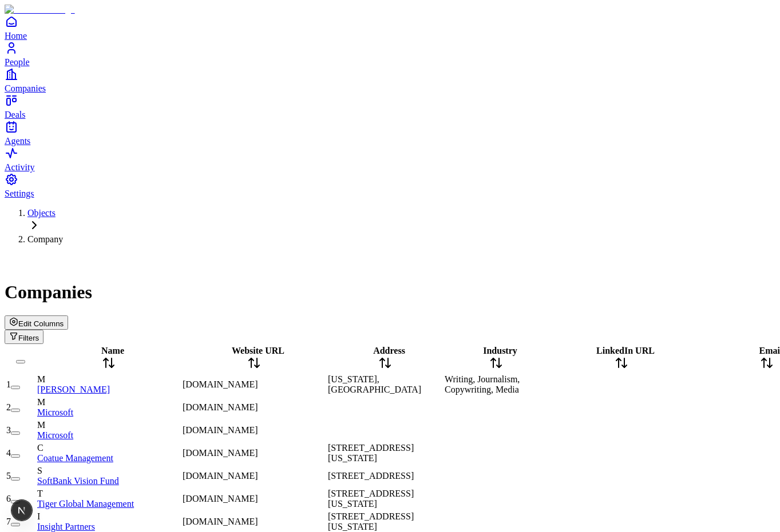 This screenshot has width=780, height=532. What do you see at coordinates (17, 62) in the screenshot?
I see `span: People` at bounding box center [17, 62].